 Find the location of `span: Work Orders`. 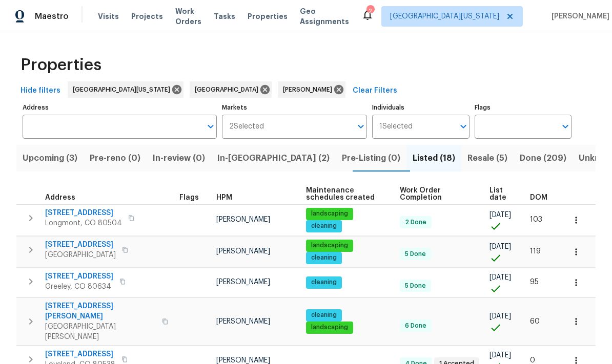

span: Work Orders is located at coordinates (188, 16).